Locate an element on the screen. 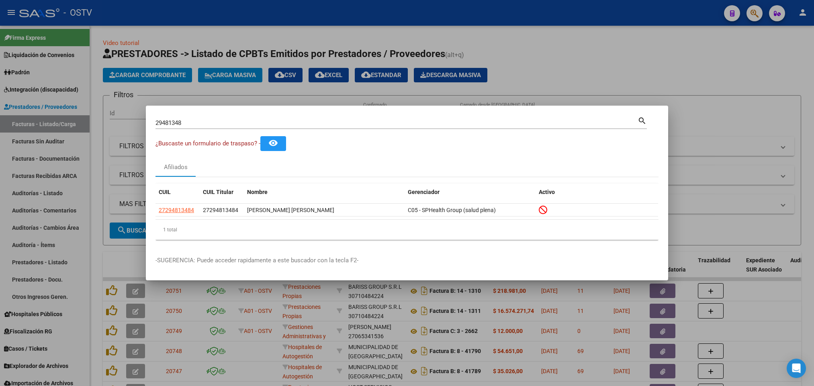  p: -SUGERENCIA: Puede acceder rapidamente a este buscador con la tecla F2- is located at coordinates (407, 260).